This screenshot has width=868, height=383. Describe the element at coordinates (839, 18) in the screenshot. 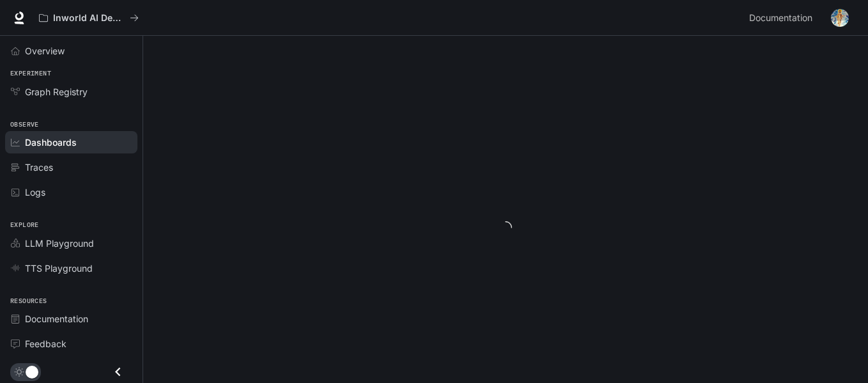

I see `button: User avatar` at that location.